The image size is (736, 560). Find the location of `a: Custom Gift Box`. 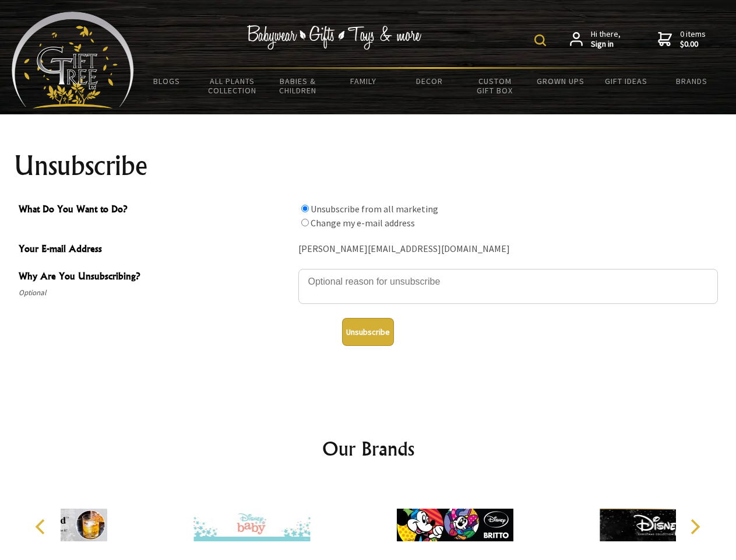

a: Custom Gift Box is located at coordinates (495, 85).